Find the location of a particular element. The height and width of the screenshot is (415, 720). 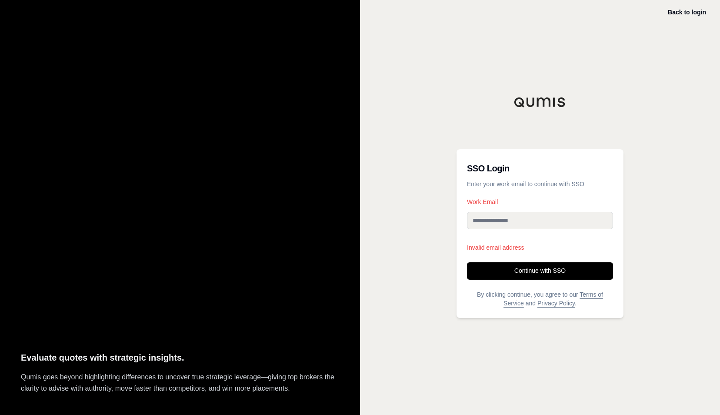

a: Back to login is located at coordinates (687, 12).